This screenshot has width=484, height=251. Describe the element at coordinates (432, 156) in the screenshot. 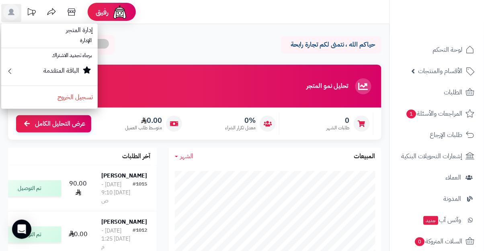

I see `span: إشعارات التحويلات البنكية` at that location.